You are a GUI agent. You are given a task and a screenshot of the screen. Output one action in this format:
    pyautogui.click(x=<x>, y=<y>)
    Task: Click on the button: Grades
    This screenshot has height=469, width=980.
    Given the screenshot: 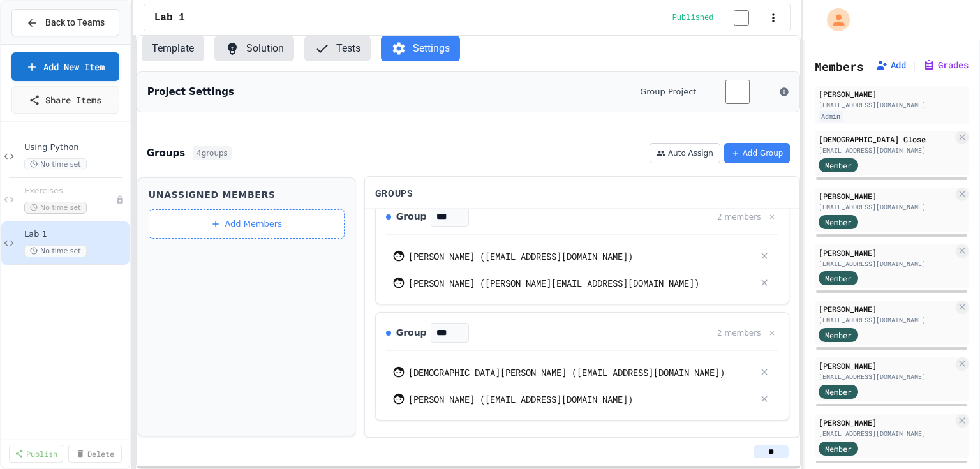 What is the action you would take?
    pyautogui.click(x=945, y=65)
    